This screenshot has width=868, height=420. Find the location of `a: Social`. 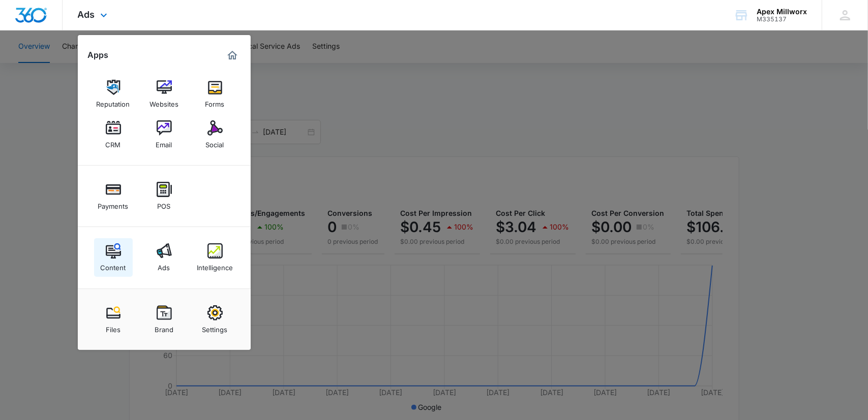

a: Social is located at coordinates (215, 135).